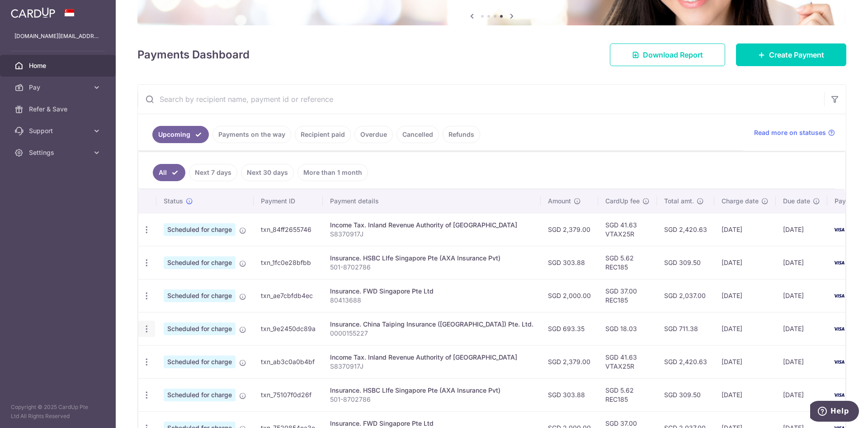 The image size is (868, 428). What do you see at coordinates (29, 10) in the screenshot?
I see `span: Help` at bounding box center [29, 10].